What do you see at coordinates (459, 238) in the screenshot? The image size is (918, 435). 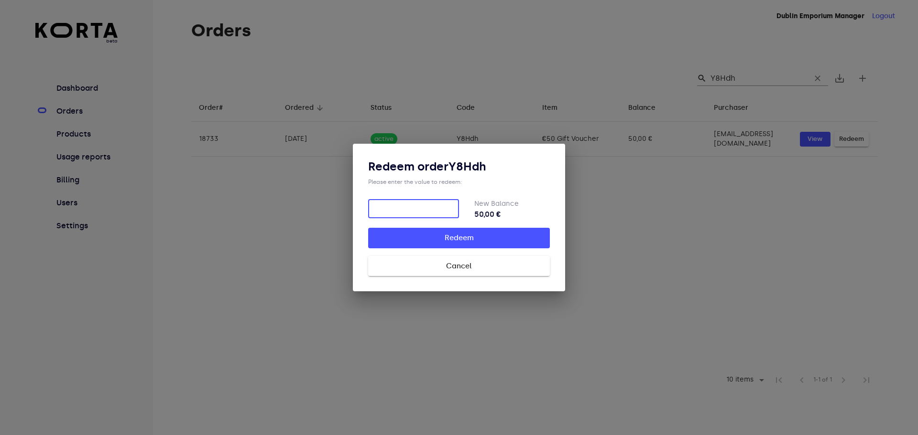 I see `span: Redeem` at bounding box center [459, 238].